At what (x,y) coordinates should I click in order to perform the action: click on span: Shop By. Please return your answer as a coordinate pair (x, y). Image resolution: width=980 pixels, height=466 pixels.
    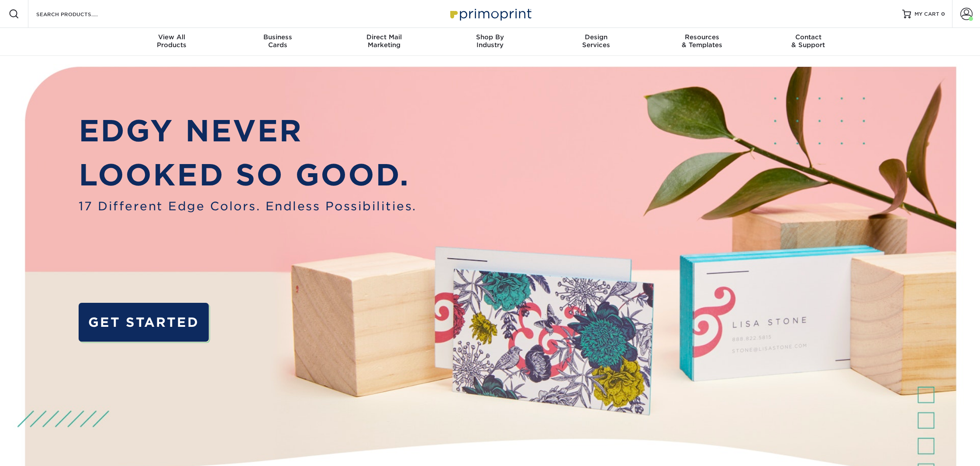
    Looking at the image, I should click on (490, 37).